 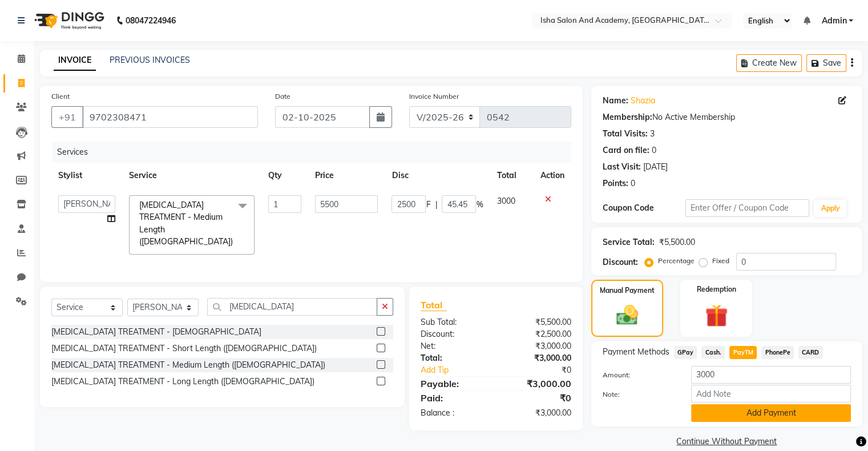 I want to click on img: _cash.svg, so click(x=627, y=315).